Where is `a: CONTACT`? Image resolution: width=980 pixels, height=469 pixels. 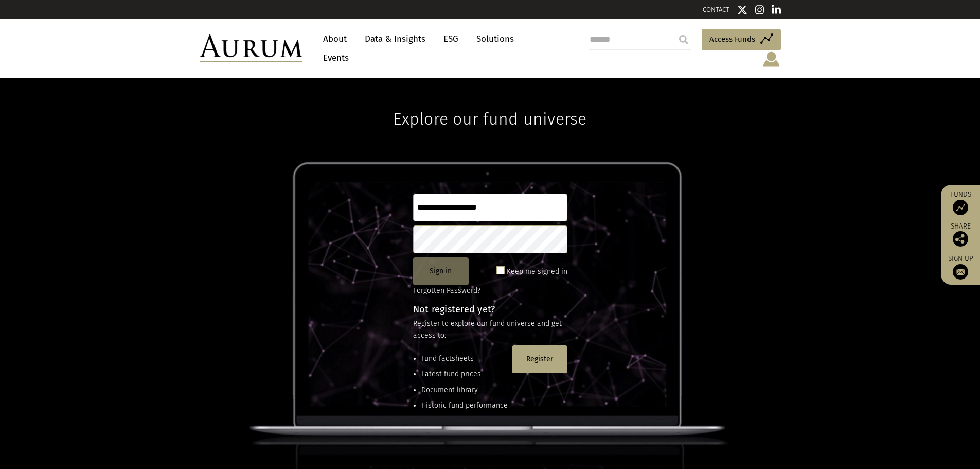 a: CONTACT is located at coordinates (716, 9).